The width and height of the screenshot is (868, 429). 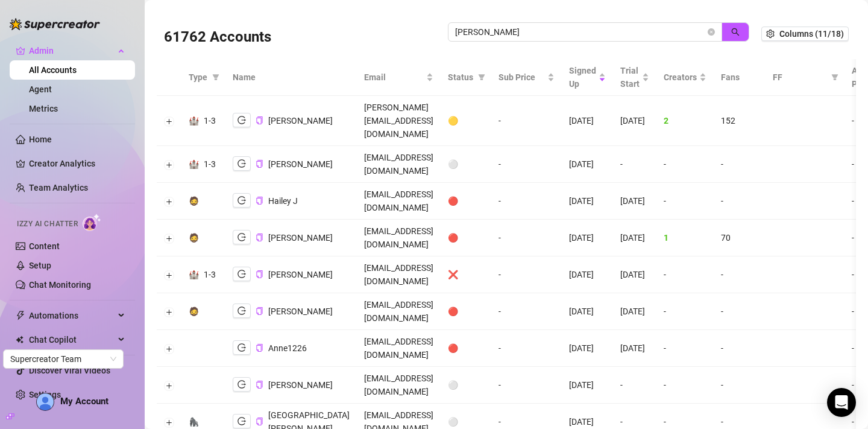 I want to click on th: Sub Price, so click(x=526, y=78).